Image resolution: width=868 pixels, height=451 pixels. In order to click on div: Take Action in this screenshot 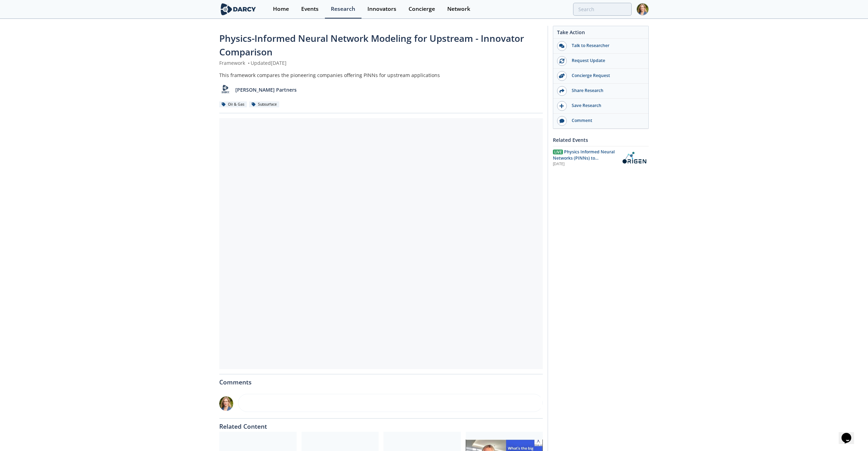, I will do `click(600, 33)`.